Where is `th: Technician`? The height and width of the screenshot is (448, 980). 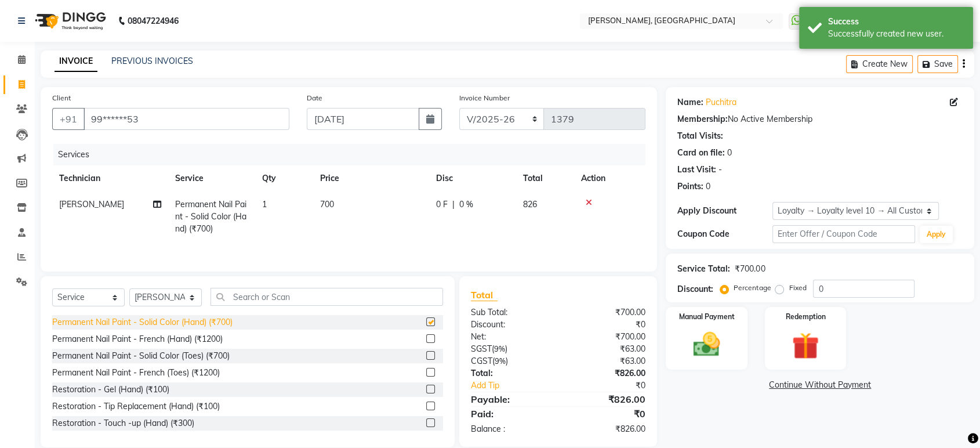 th: Technician is located at coordinates (110, 178).